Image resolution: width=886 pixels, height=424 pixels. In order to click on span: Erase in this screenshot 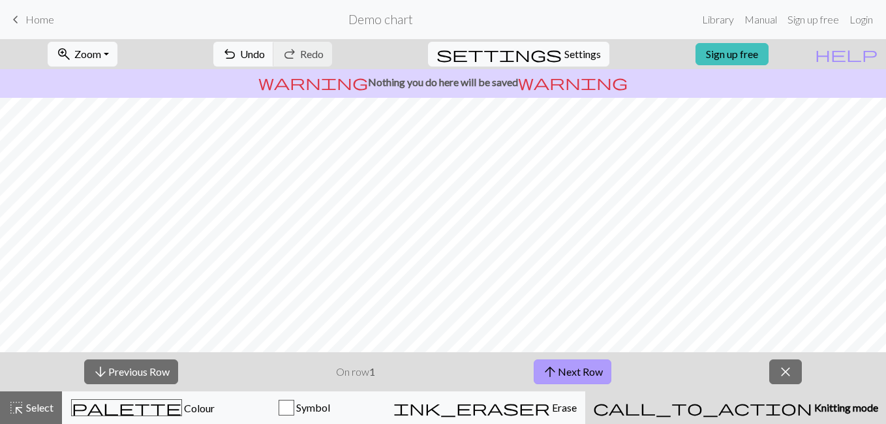, I will do `click(563, 407)`.